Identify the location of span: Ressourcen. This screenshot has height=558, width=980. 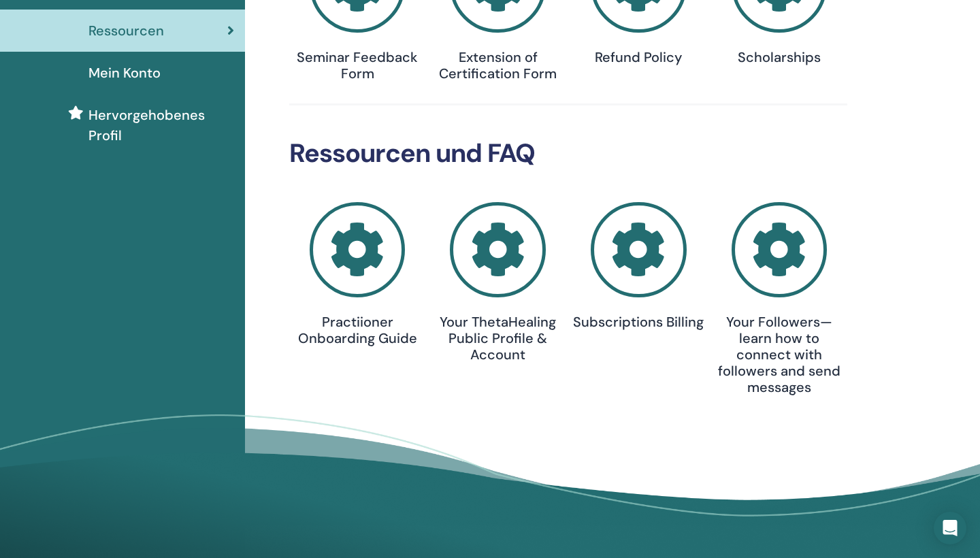
(126, 30).